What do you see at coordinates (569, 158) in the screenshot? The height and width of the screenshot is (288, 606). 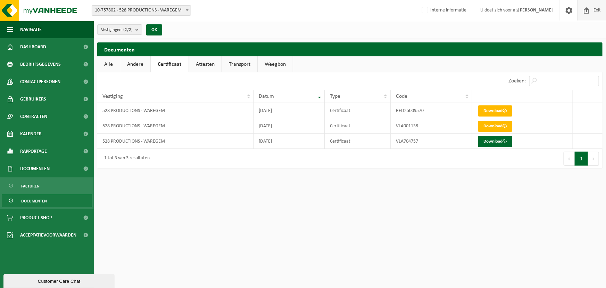 I see `button: Previous` at bounding box center [569, 158].